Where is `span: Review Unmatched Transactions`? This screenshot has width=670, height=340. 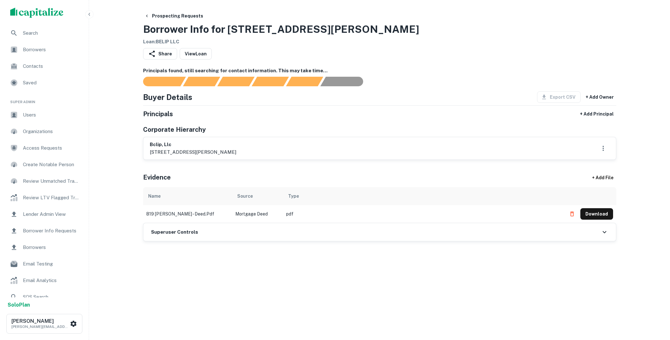
span: Review Unmatched Transactions is located at coordinates (51, 181).